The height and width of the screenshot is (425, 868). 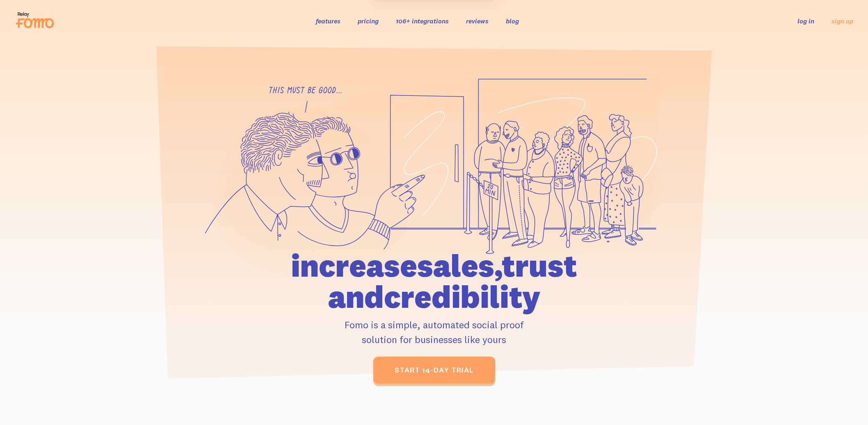 What do you see at coordinates (842, 21) in the screenshot?
I see `a: sign up` at bounding box center [842, 21].